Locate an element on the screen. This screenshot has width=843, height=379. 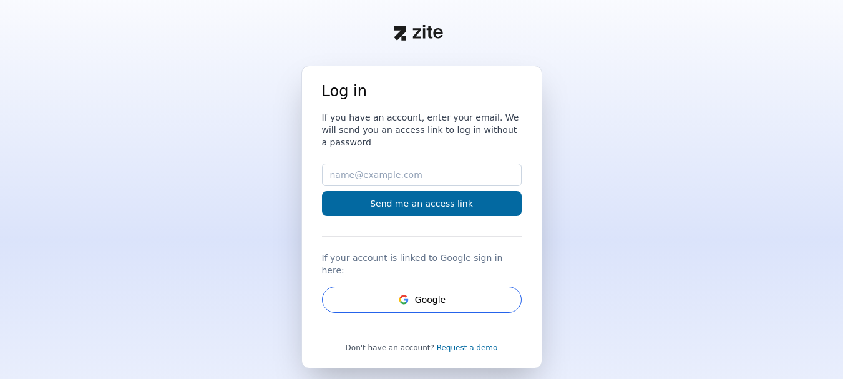
a: Request a demo is located at coordinates (467, 348).